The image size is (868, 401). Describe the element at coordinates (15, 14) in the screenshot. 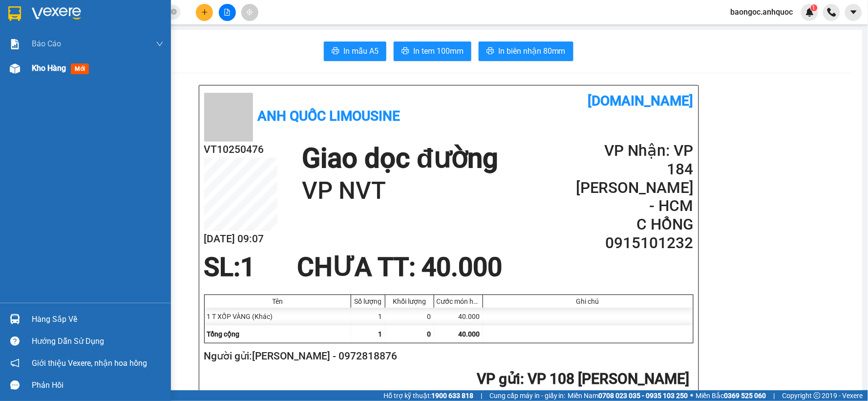

I see `img: logo-vxr` at that location.